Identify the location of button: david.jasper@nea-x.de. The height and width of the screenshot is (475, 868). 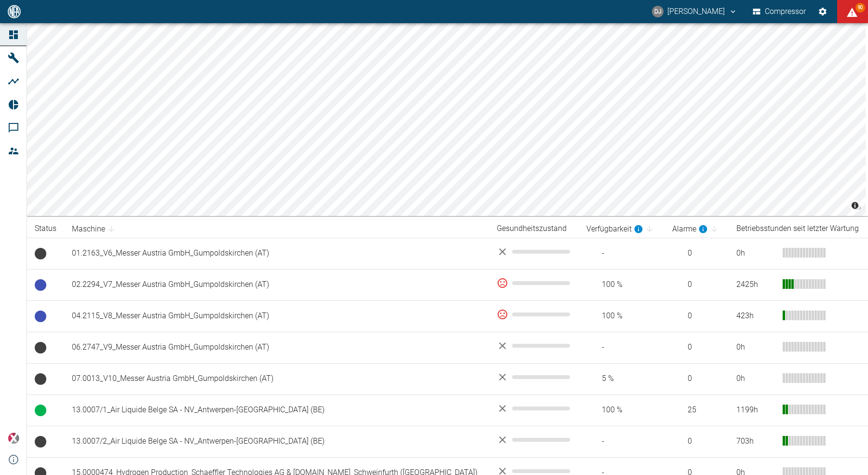
(695, 12).